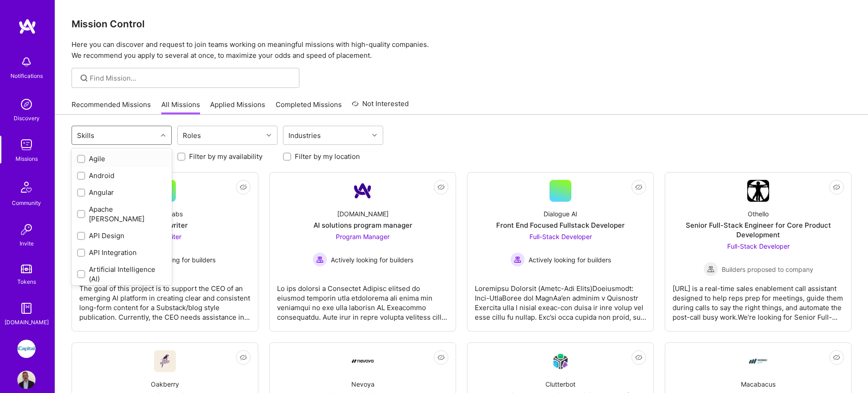 Image resolution: width=868 pixels, height=393 pixels. I want to click on span: Builders proposed to company, so click(767, 269).